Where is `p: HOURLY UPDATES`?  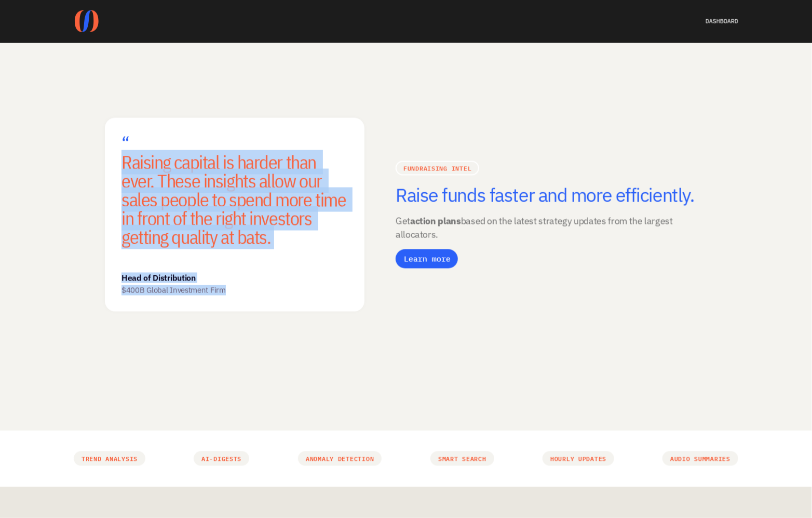 p: HOURLY UPDATES is located at coordinates (578, 459).